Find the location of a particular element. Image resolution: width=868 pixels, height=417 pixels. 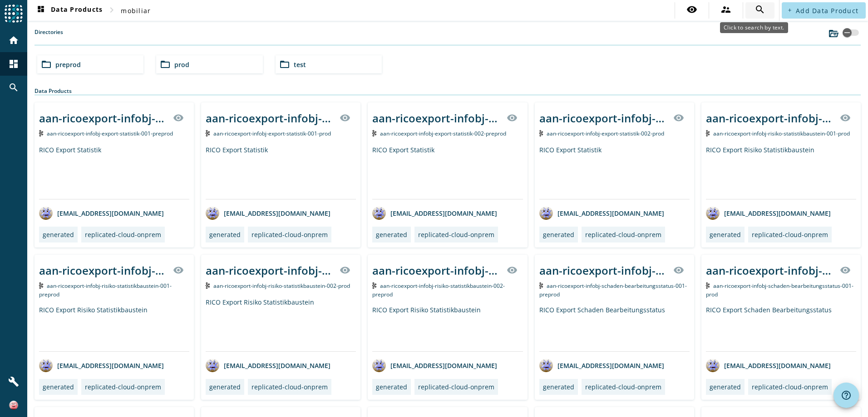

div: aan-ricoexport-infobj-export-statistik-001-_stage_ is located at coordinates (270, 118).